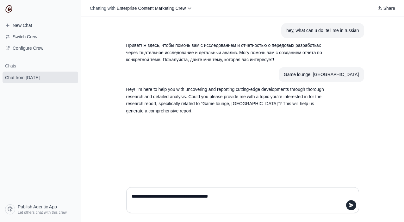 Image resolution: width=404 pixels, height=222 pixels. What do you see at coordinates (386, 8) in the screenshot?
I see `button: Share` at bounding box center [386, 8].